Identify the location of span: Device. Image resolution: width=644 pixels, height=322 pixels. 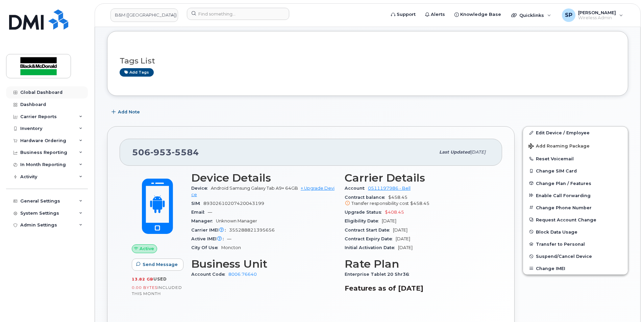
(201, 188).